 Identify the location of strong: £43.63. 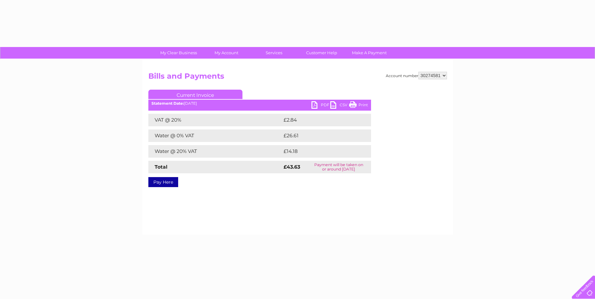
(292, 167).